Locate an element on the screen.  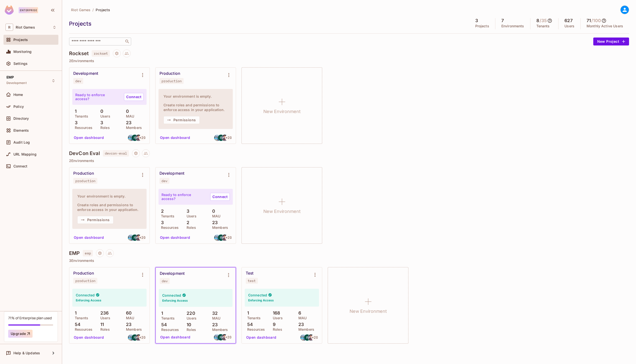
button: Permissions is located at coordinates (95, 220).